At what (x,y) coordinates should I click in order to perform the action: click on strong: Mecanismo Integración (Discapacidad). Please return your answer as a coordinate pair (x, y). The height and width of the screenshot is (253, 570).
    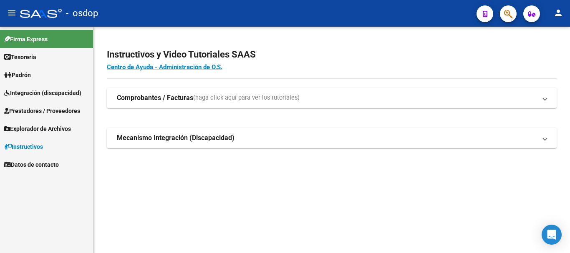
    Looking at the image, I should click on (176, 138).